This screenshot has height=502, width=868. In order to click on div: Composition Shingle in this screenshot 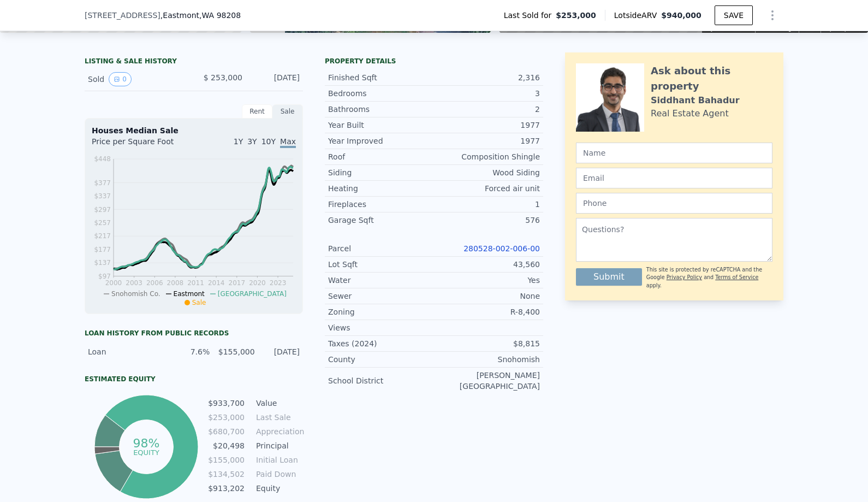, I will do `click(486, 156)`.